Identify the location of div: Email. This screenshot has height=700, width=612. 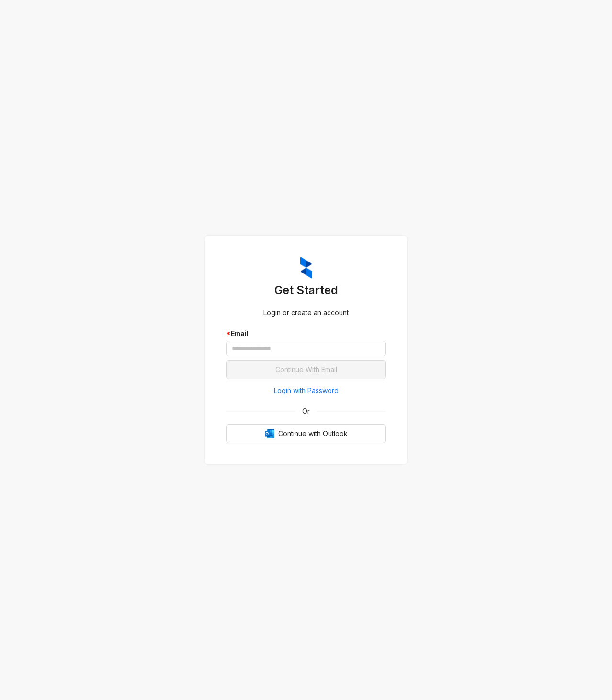
(306, 334).